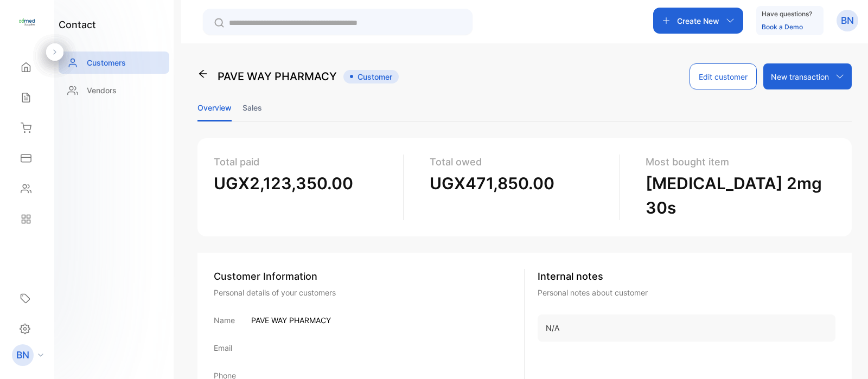 This screenshot has width=868, height=379. Describe the element at coordinates (252, 107) in the screenshot. I see `li: Sales` at that location.